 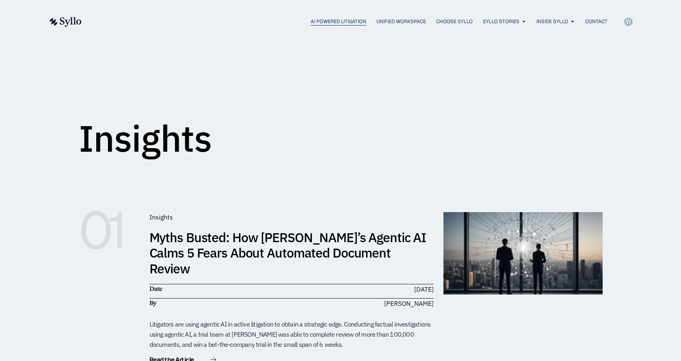 What do you see at coordinates (501, 22) in the screenshot?
I see `span: Syllo Stories` at bounding box center [501, 22].